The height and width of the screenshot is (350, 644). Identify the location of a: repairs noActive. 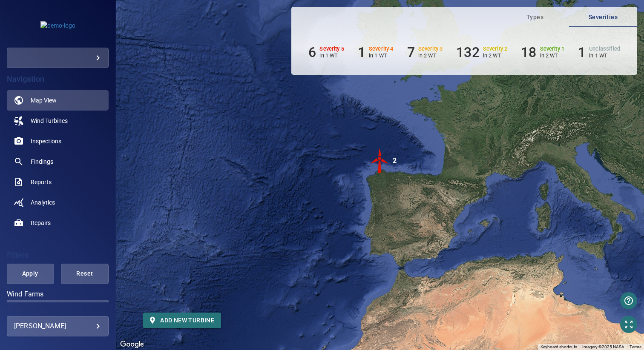
(57, 223).